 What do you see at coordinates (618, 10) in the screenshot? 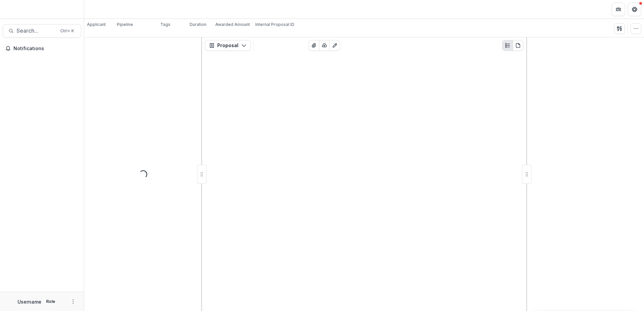
I see `button: Partners` at bounding box center [618, 10].